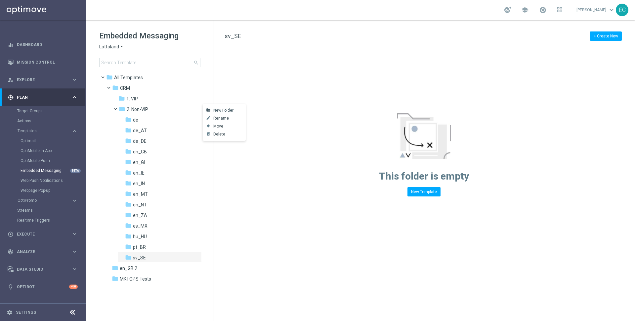 This screenshot has height=321, width=635. What do you see at coordinates (606, 36) in the screenshot?
I see `button: + Create New` at bounding box center [606, 36].